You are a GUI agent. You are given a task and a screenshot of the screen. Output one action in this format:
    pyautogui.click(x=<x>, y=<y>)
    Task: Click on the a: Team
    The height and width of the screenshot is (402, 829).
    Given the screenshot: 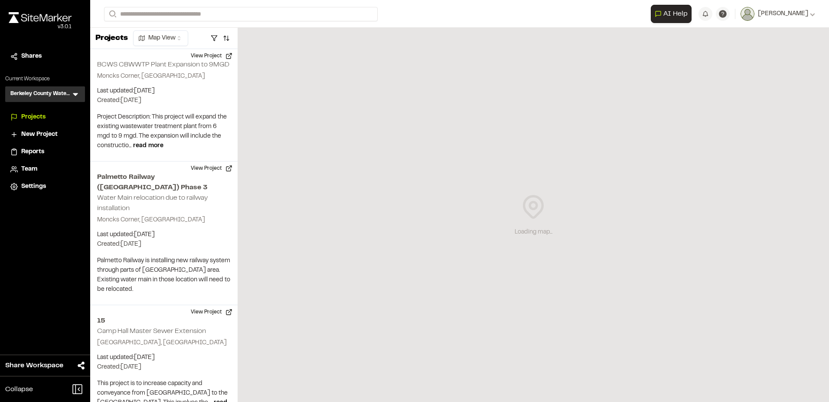 What is the action you would take?
    pyautogui.click(x=45, y=169)
    